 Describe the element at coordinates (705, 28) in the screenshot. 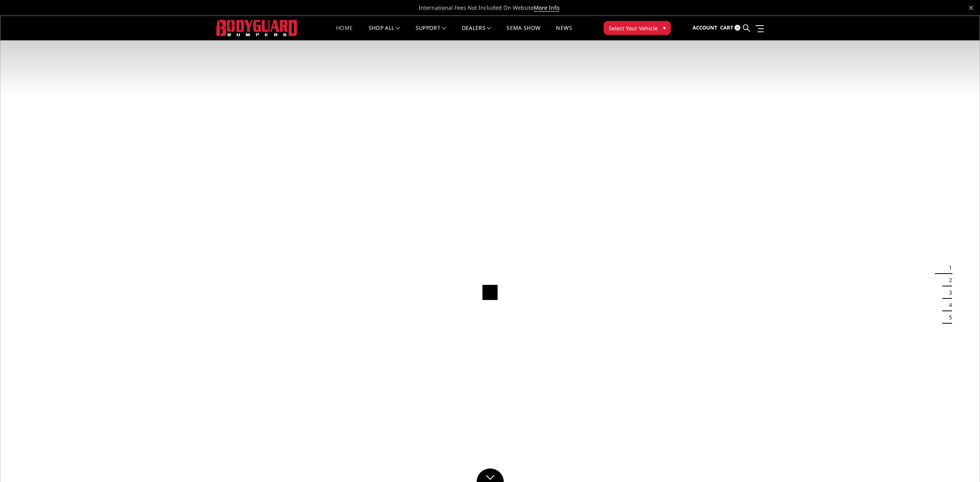

I see `span: Account` at that location.